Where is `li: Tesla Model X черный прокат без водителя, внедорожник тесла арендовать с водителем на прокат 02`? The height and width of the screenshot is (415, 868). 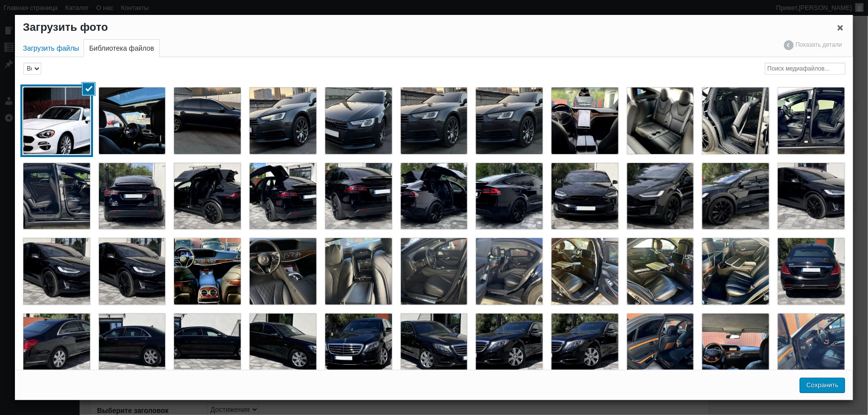
li: Tesla Model X черный прокат без водителя, внедорожник тесла арендовать с водителем на прокат 02 is located at coordinates (812, 196).